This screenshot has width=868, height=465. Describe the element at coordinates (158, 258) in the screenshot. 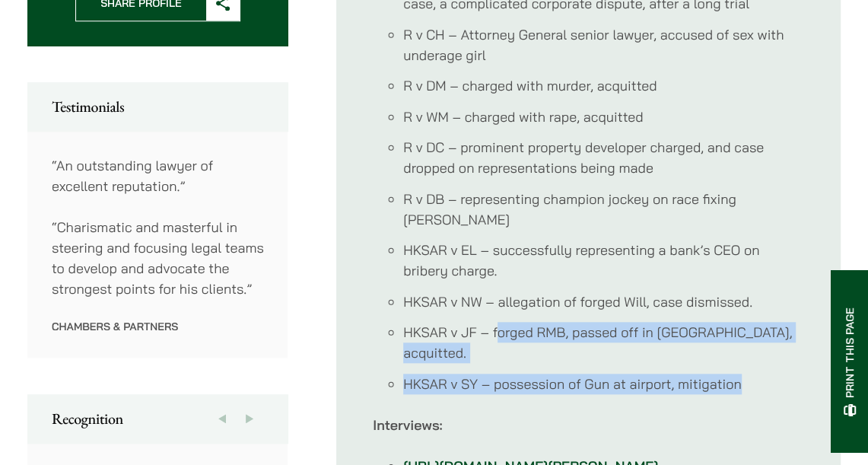

I see `p: “Charismatic and masterful in steering and focusing legal teams to develop and advocate the stron...` at that location.